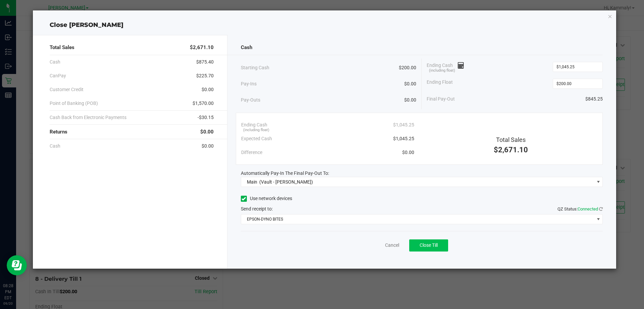 This screenshot has width=644, height=309. I want to click on span: -$30.15, so click(206, 117).